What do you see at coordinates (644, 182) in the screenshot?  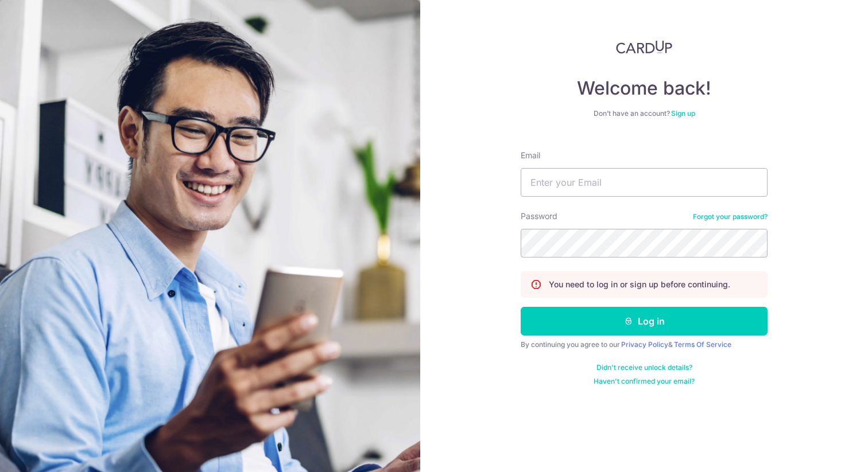 I see `input: Enter your Email` at bounding box center [644, 182].